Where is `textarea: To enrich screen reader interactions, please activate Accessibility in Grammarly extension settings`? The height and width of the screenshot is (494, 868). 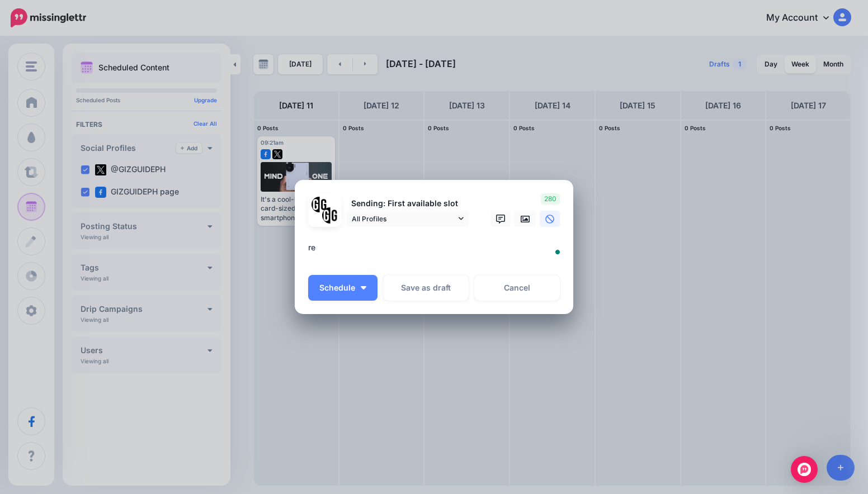 textarea: To enrich screen reader interactions, please activate Accessibility in Grammarly extension settings is located at coordinates (437, 251).